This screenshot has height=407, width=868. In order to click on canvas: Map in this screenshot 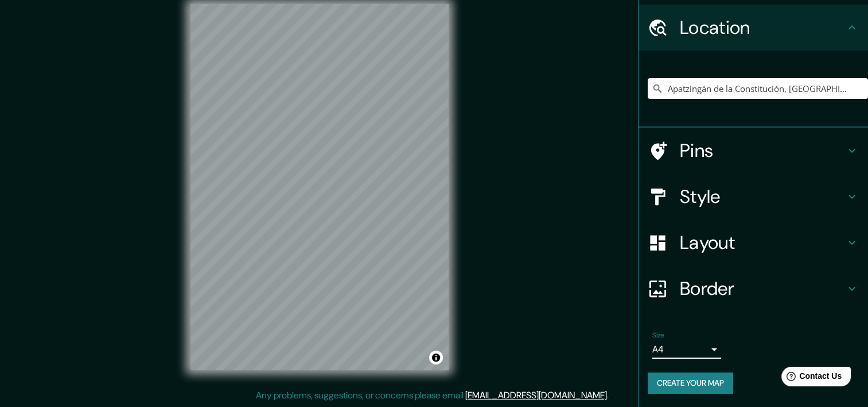, I will do `click(320, 186)`.